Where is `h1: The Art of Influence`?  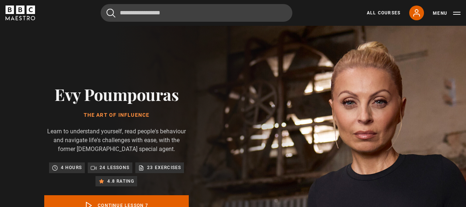 h1: The Art of Influence is located at coordinates (117, 115).